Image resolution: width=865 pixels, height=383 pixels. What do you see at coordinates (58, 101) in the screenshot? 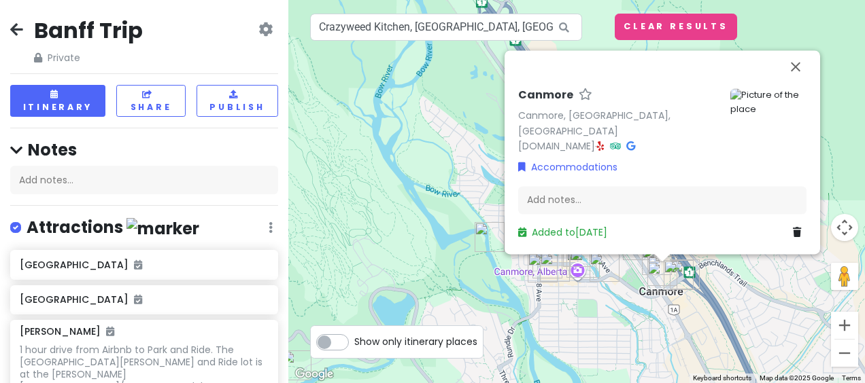
I see `button: Itinerary` at bounding box center [58, 101].